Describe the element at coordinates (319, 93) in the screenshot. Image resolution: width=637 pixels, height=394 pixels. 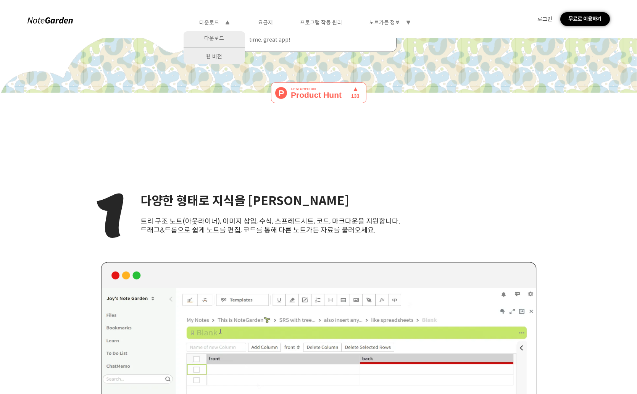
I see `img: Note Garden - The Best Note Tool for Learners Obsessed with Knowledge | Product Hunt` at that location.